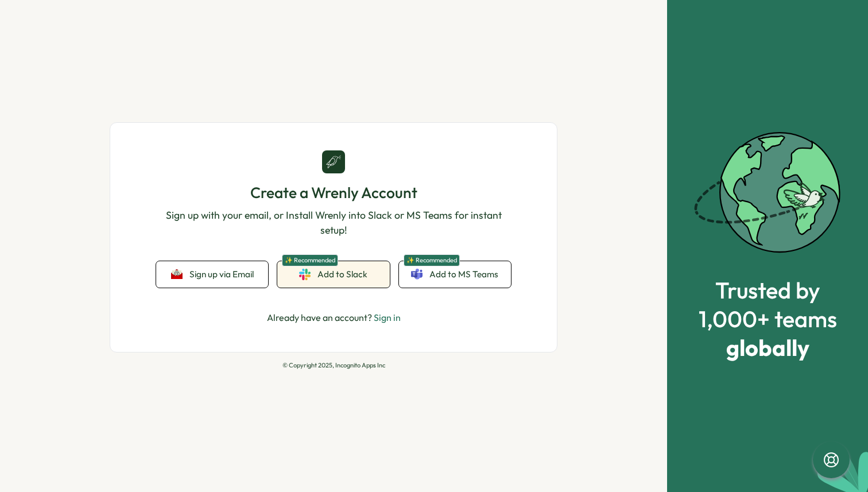  I want to click on h1: Create a Wrenly Account, so click(333, 192).